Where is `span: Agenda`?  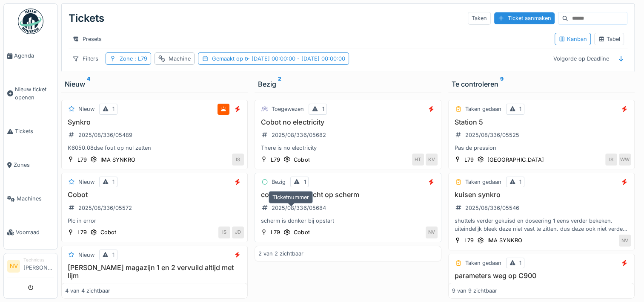
span: Agenda is located at coordinates (34, 55).